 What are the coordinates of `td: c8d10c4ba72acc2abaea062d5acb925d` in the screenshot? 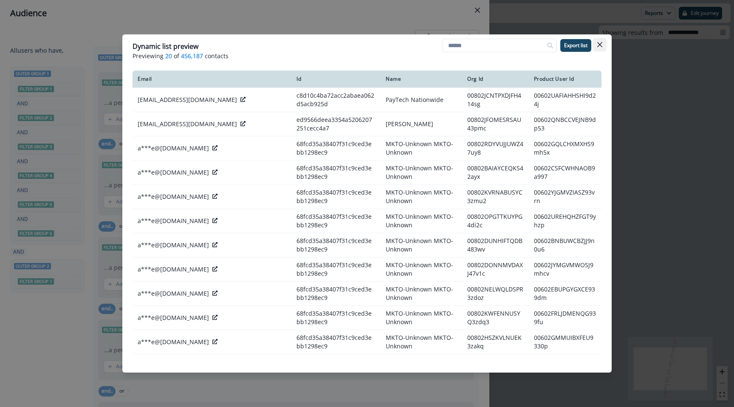 It's located at (336, 99).